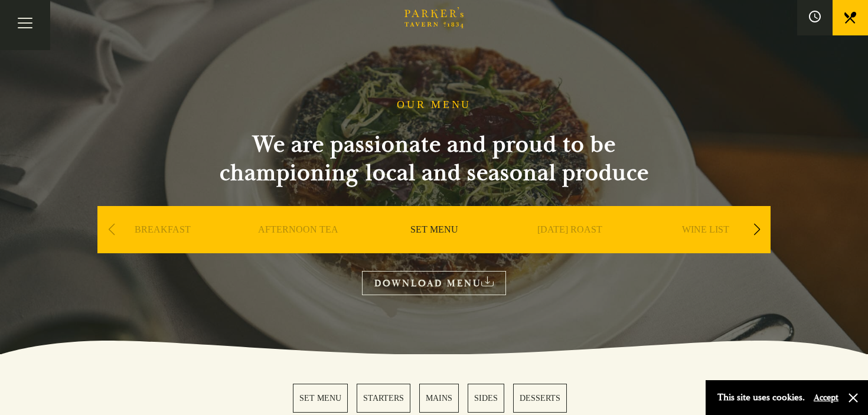 The image size is (868, 415). What do you see at coordinates (111, 229) in the screenshot?
I see `div: Previous slide` at bounding box center [111, 229].